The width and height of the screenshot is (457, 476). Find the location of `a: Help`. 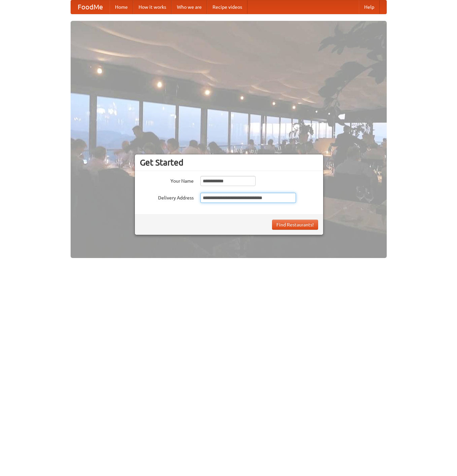

a: Help is located at coordinates (369, 7).